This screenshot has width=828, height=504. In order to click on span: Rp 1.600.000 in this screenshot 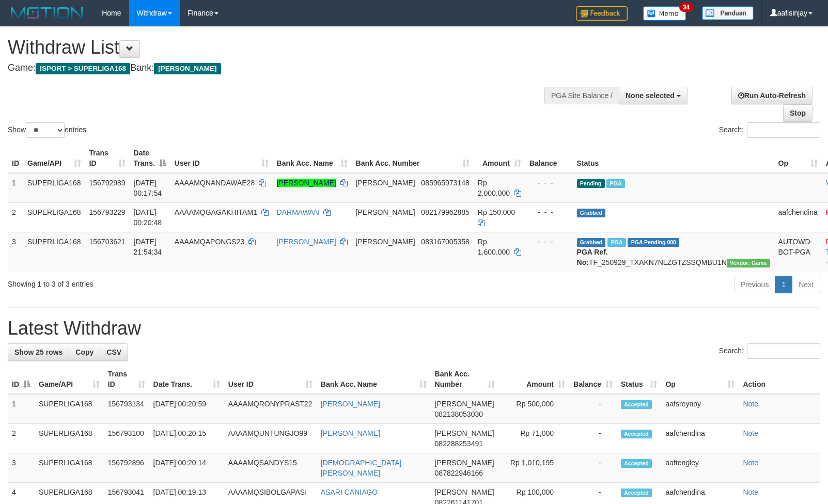, I will do `click(494, 247)`.